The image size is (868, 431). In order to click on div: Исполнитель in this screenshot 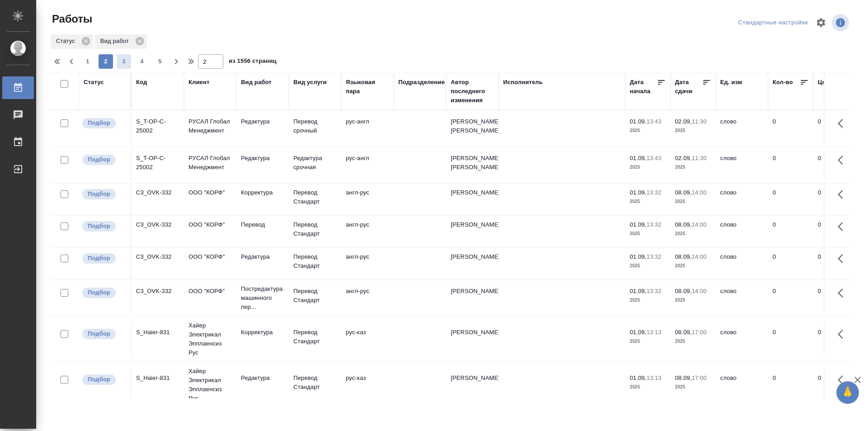, I will do `click(523, 83)`.